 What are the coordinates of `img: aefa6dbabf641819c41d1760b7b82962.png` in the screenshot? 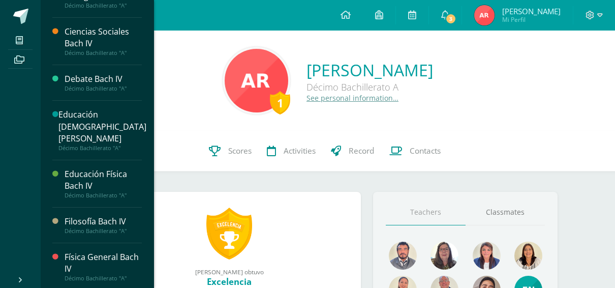 It's located at (487, 255).